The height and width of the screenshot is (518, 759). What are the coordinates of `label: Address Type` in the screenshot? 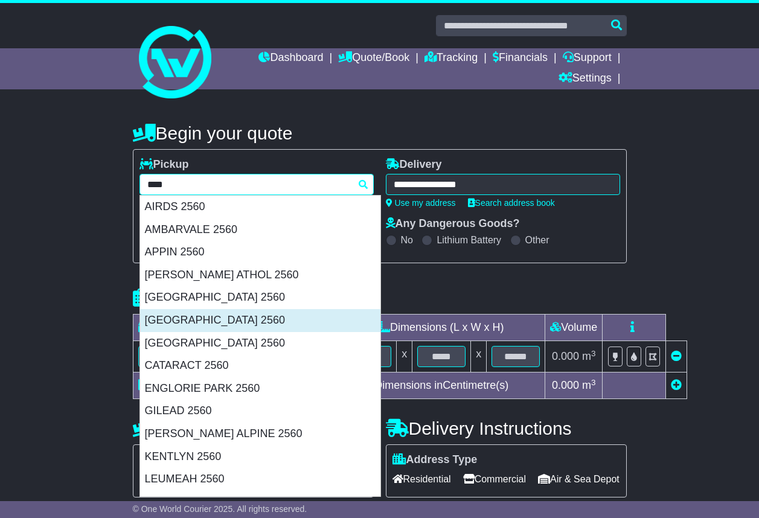 It's located at (435, 460).